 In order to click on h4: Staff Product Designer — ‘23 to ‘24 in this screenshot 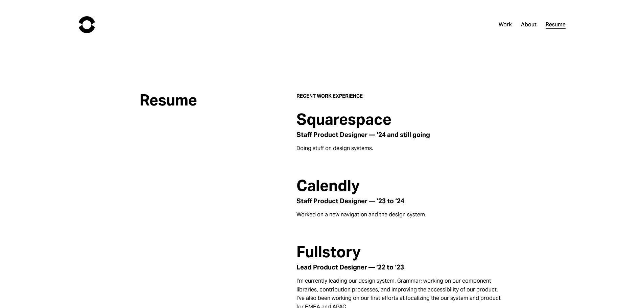, I will do `click(401, 201)`.